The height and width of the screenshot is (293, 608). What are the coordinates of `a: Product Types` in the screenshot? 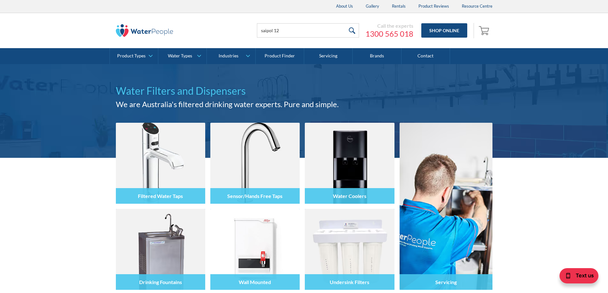 It's located at (134, 56).